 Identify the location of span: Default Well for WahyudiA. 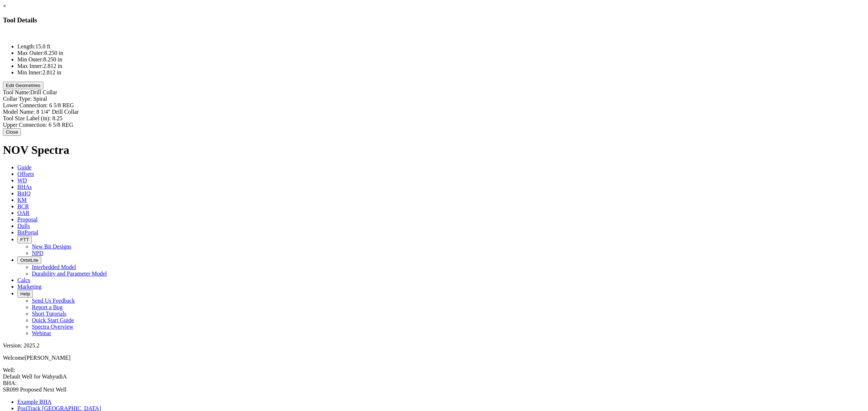
(34, 377).